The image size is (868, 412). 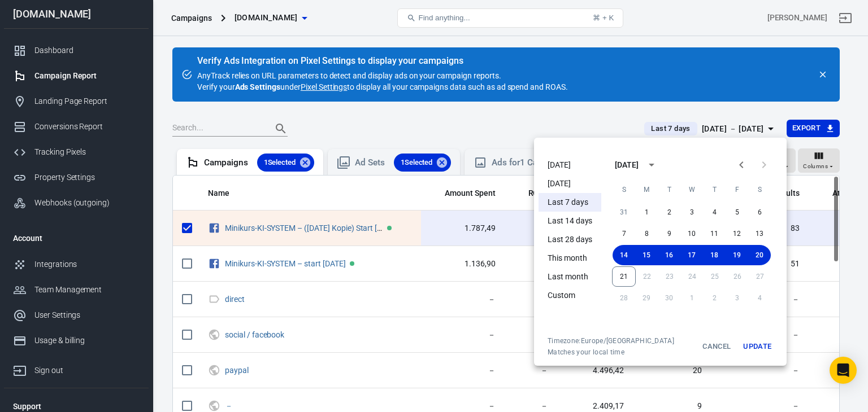 I want to click on button: 21, so click(x=623, y=276).